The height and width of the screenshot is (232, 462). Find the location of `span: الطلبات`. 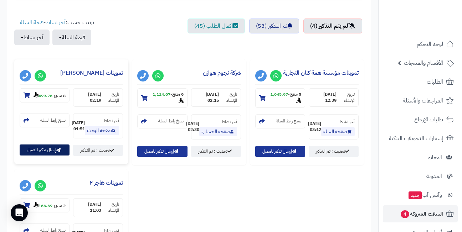

span: الطلبات is located at coordinates (435, 82).